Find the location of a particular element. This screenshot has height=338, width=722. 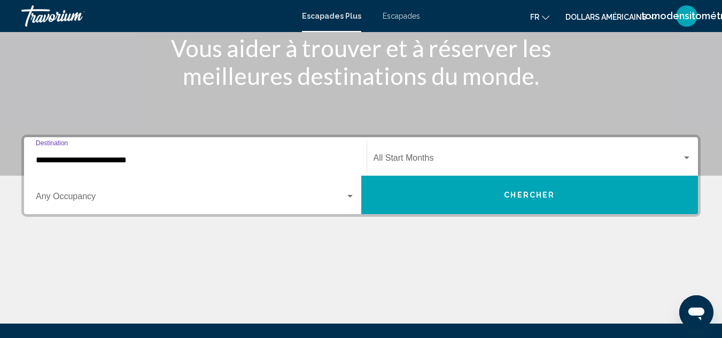

a: Escapades Plus is located at coordinates (331, 16).